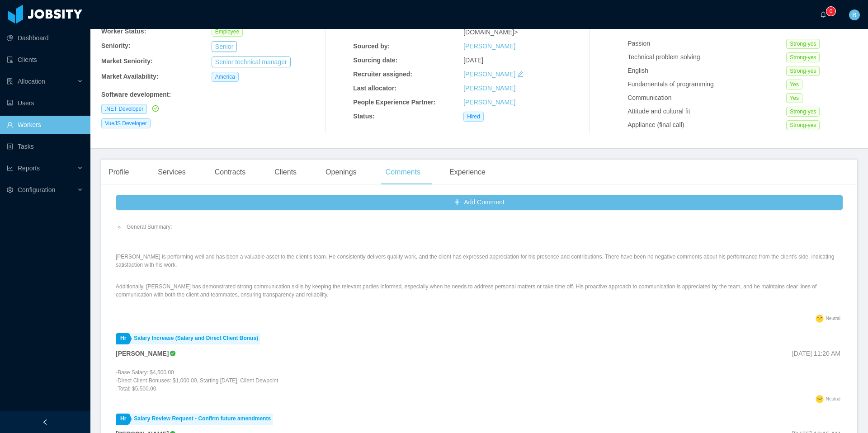  What do you see at coordinates (155, 109) in the screenshot?
I see `a: icon: check-circle` at bounding box center [155, 109].